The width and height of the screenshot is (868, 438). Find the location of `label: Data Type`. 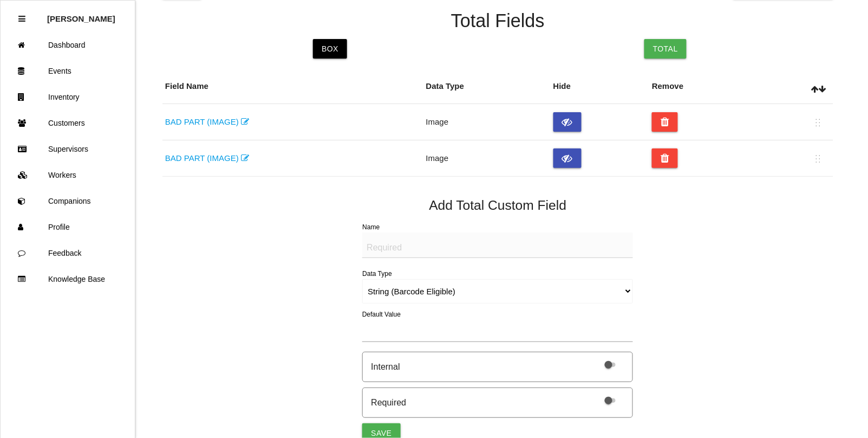

label: Data Type is located at coordinates (377, 273).